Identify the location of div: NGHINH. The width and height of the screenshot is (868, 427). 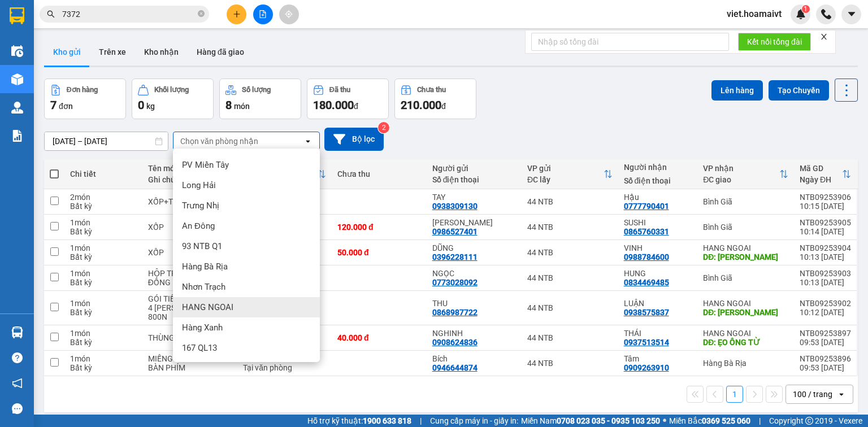
(474, 334).